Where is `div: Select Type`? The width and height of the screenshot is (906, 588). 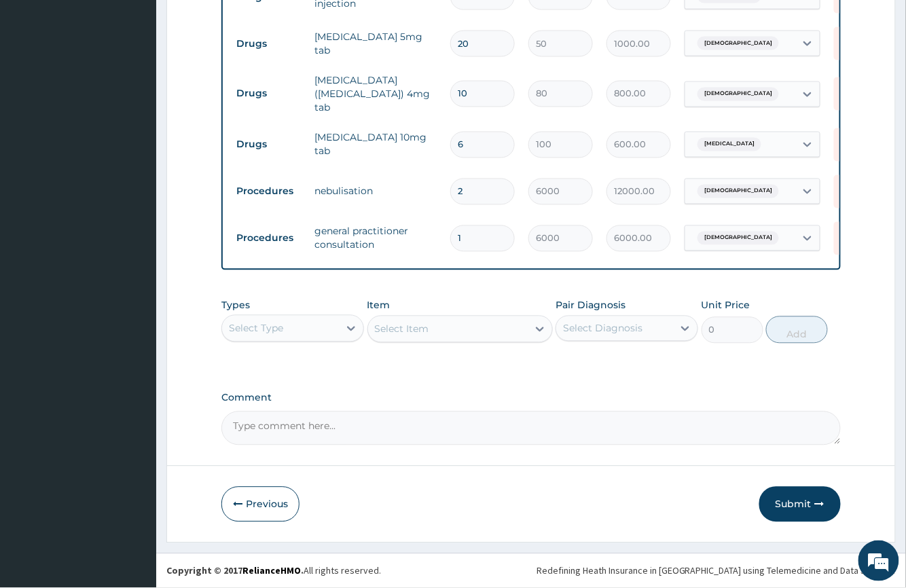 div: Select Type is located at coordinates (256, 328).